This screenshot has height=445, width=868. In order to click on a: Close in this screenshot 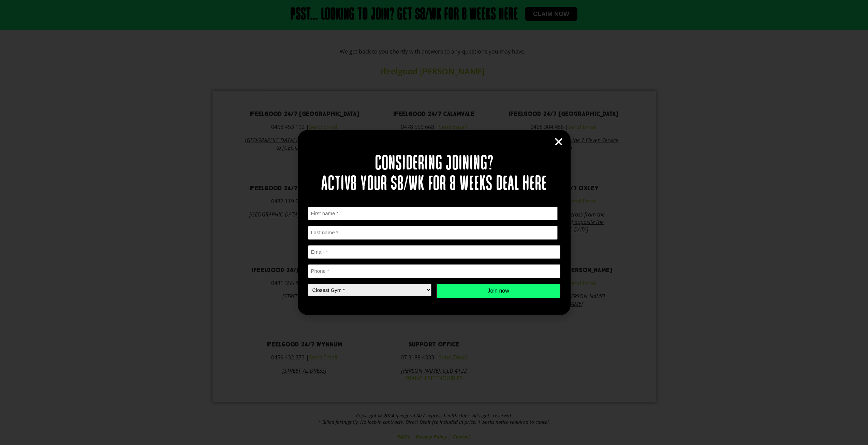, I will do `click(559, 142)`.